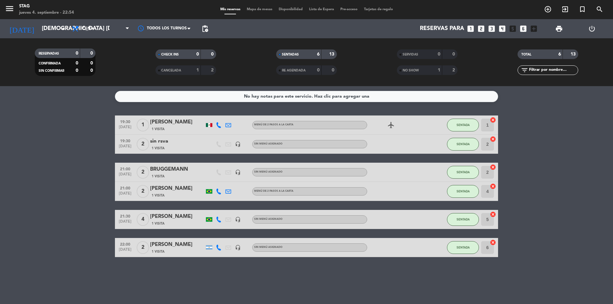  I want to click on span: RESERVADAS, so click(49, 54).